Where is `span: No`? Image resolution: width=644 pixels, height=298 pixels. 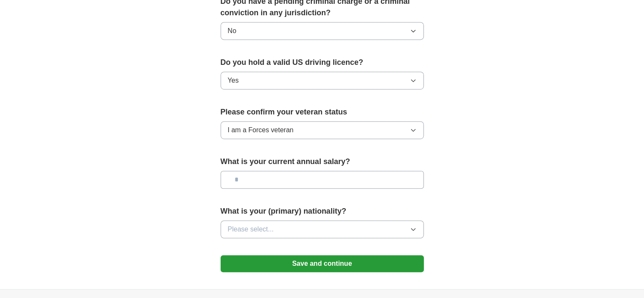 span: No is located at coordinates (232, 31).